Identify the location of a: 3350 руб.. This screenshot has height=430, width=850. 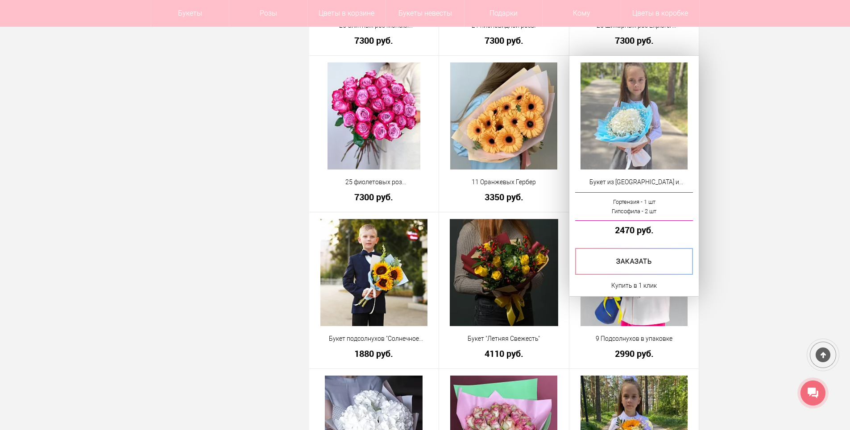
(504, 197).